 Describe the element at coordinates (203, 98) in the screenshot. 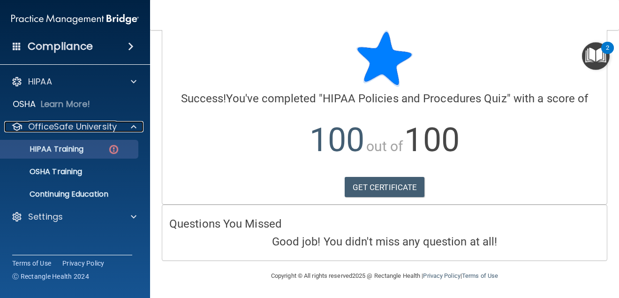

I see `span: Success!` at that location.